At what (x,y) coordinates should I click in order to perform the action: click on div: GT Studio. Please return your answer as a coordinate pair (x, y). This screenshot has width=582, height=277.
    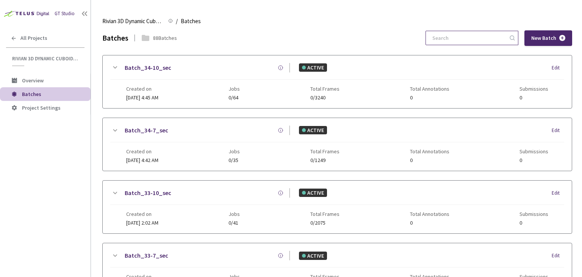
    Looking at the image, I should click on (64, 14).